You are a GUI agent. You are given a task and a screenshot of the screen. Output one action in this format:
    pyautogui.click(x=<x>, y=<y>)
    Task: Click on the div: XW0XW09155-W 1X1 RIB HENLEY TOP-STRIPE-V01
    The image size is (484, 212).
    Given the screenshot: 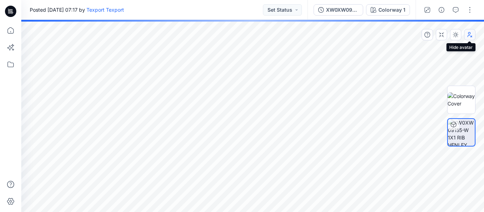 What is the action you would take?
    pyautogui.click(x=342, y=10)
    